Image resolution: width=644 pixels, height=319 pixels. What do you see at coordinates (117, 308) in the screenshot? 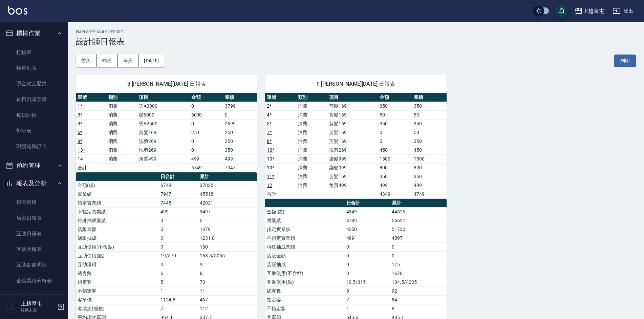
I see `td: 客項次(服務)` at bounding box center [117, 308].